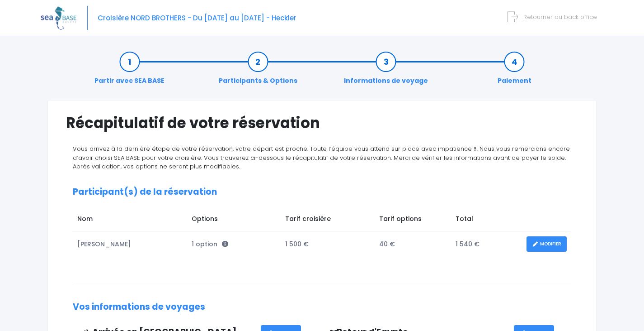  Describe the element at coordinates (322, 123) in the screenshot. I see `h1: Récapitulatif de votre réservation` at that location.